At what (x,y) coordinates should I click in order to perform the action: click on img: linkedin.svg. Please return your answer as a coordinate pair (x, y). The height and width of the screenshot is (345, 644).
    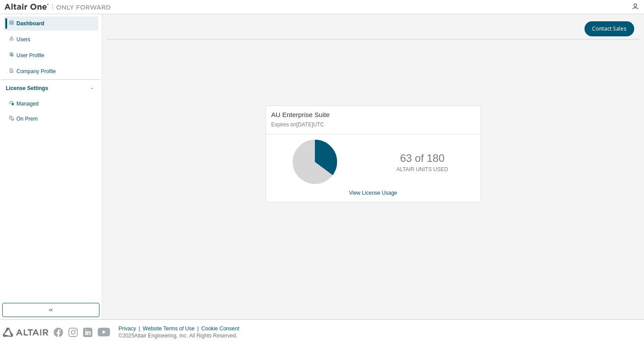
    Looking at the image, I should click on (88, 332).